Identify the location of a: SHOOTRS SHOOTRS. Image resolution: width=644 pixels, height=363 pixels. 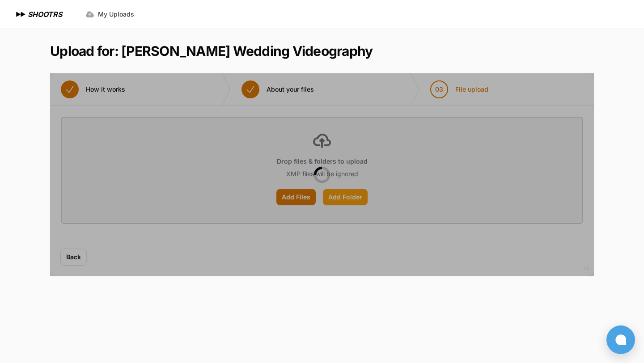
(38, 14).